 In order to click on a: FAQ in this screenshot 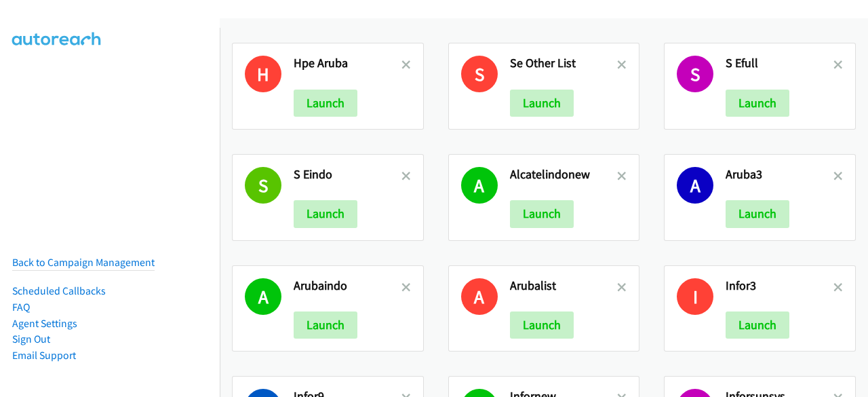, I will do `click(21, 306)`.